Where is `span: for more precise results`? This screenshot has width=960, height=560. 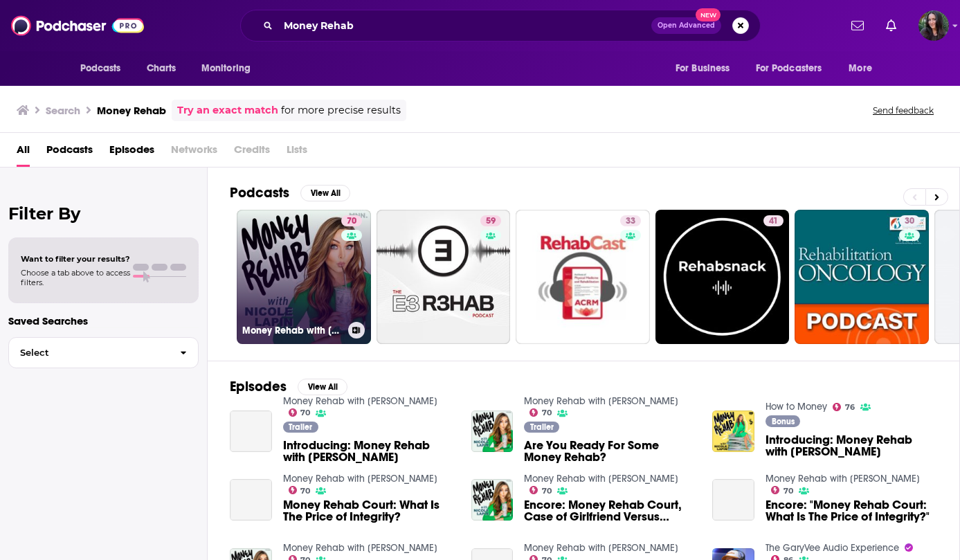
span: for more precise results is located at coordinates (340, 110).